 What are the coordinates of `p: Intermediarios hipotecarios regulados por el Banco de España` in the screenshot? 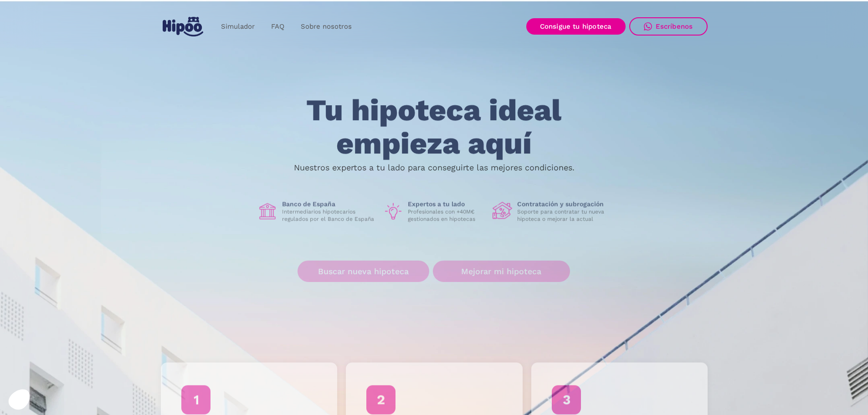 It's located at (329, 215).